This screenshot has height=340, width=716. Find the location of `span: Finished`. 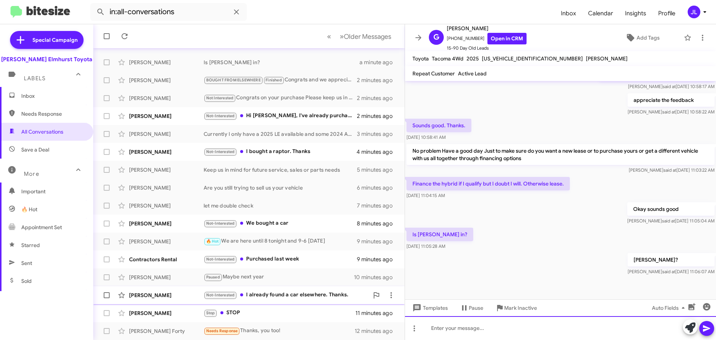

span: Finished is located at coordinates (274, 80).